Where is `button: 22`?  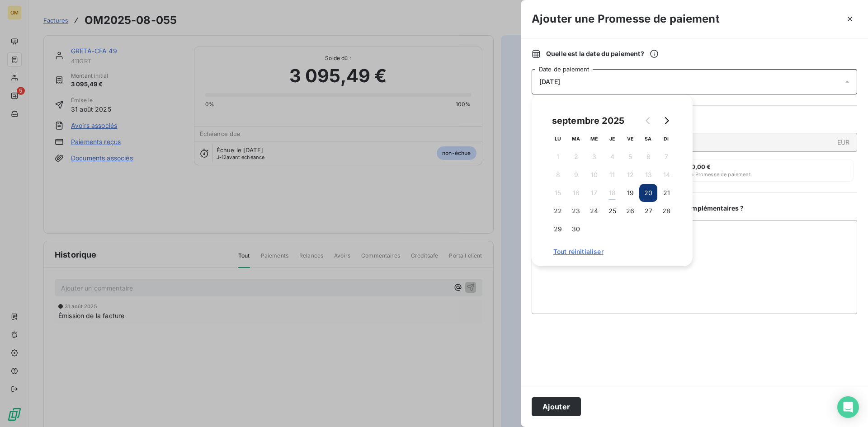 button: 22 is located at coordinates (558, 211).